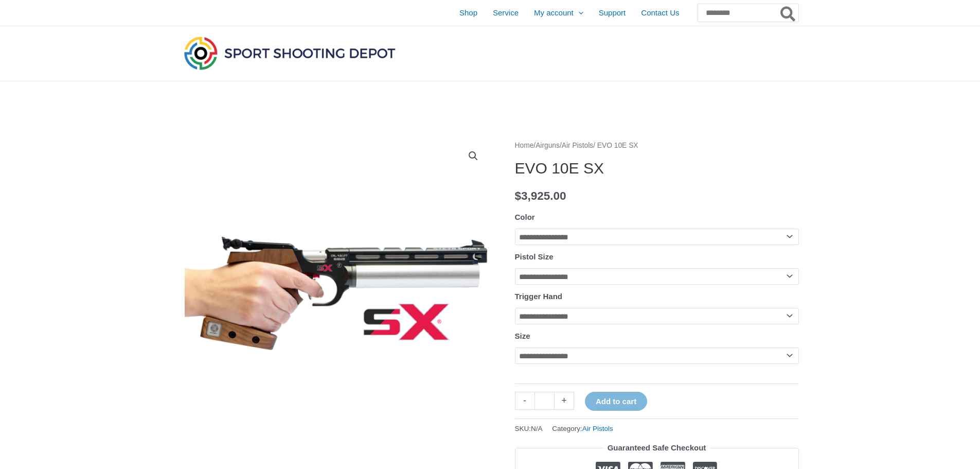  What do you see at coordinates (545, 401) in the screenshot?
I see `input: Product quantity` at bounding box center [545, 401].